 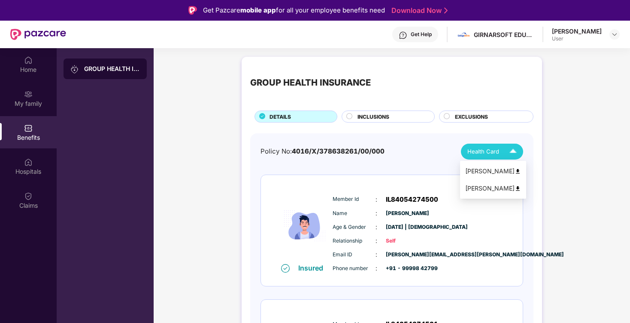 I want to click on div: Policy No:, so click(x=323, y=151).